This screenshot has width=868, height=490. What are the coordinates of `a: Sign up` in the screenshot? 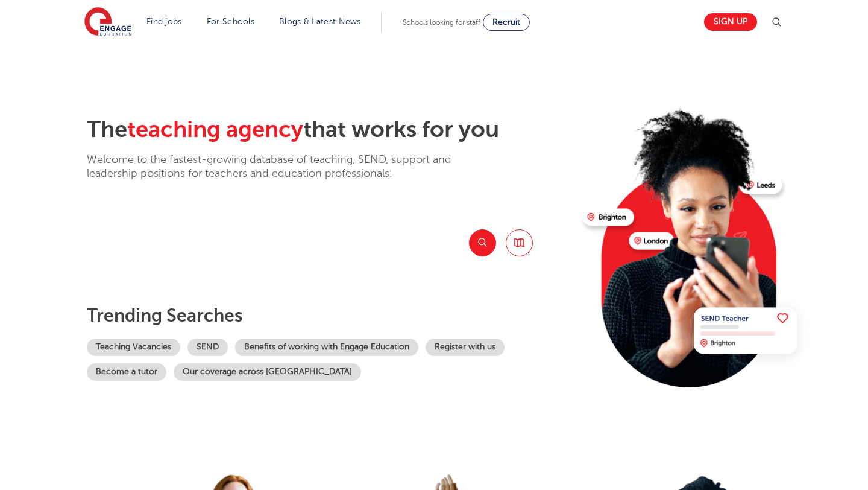 It's located at (731, 22).